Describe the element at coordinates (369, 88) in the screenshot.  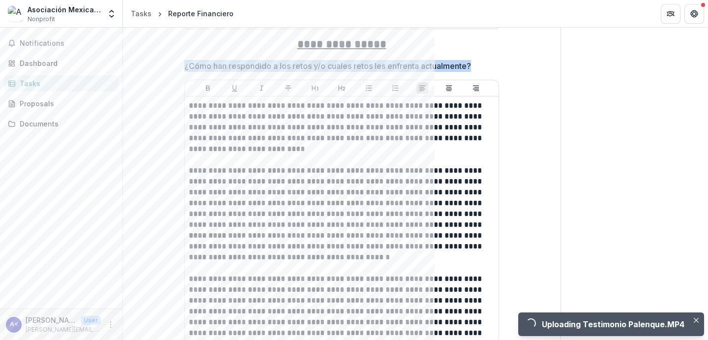
I see `button: Bullet List` at that location.